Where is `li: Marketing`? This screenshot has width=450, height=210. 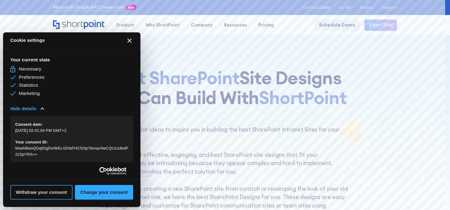 li: Marketing is located at coordinates (72, 93).